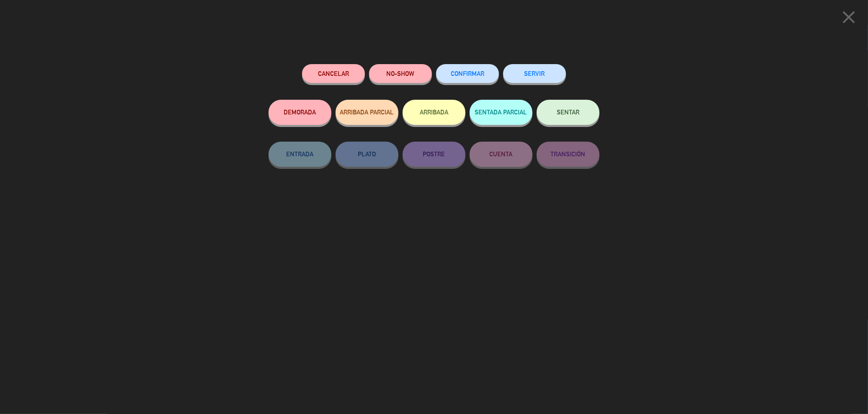 This screenshot has width=868, height=414. I want to click on button: SENTAR, so click(568, 113).